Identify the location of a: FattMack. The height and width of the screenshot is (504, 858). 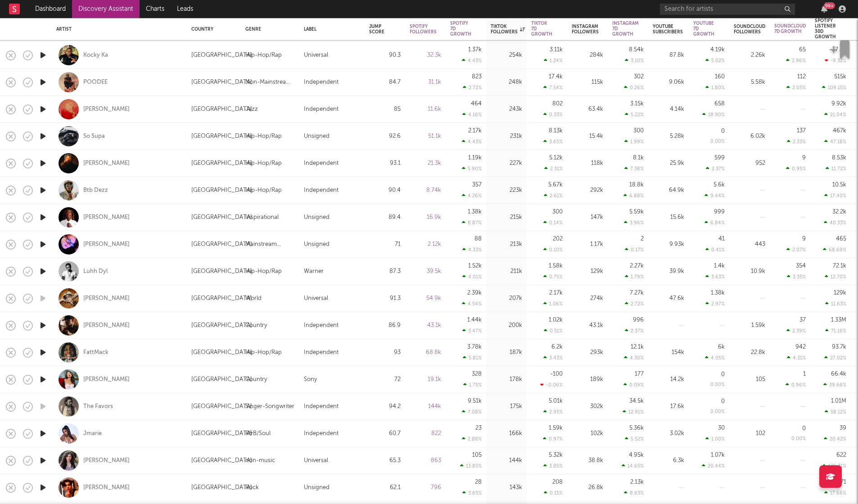
(96, 353).